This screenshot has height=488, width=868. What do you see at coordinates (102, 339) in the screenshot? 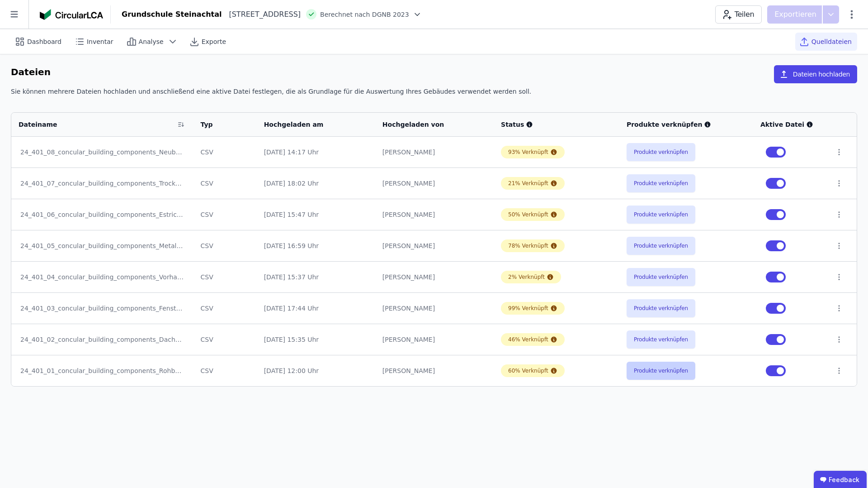
I see `div: 24_401_02_concular_building_components_Dachdecker_Klempner_Abdichtung. (2).xlsx` at bounding box center [102, 339].